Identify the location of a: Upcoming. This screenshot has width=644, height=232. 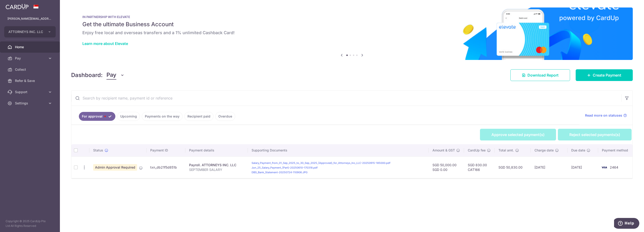
(129, 116).